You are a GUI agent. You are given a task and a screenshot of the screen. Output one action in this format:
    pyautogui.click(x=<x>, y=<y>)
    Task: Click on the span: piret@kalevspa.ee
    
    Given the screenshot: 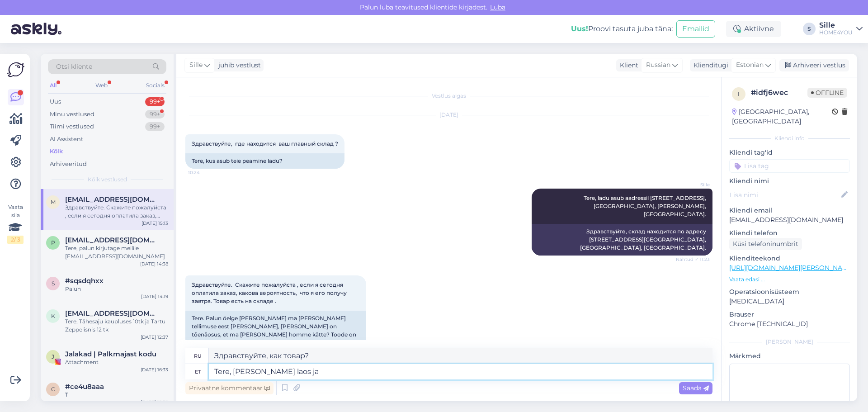 What is the action you would take?
    pyautogui.click(x=112, y=240)
    